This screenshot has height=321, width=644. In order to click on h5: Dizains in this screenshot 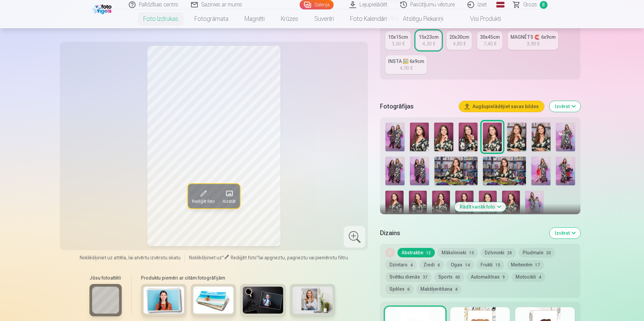, I will do `click(462, 233)`.